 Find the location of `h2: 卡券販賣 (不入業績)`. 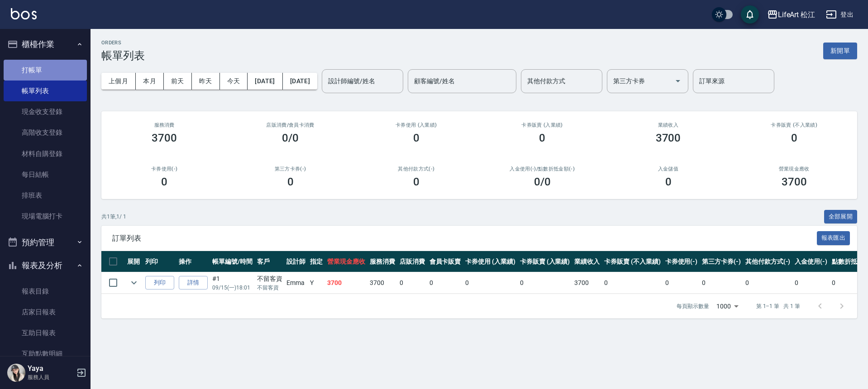

h2: 卡券販賣 (不入業績) is located at coordinates (794, 125).